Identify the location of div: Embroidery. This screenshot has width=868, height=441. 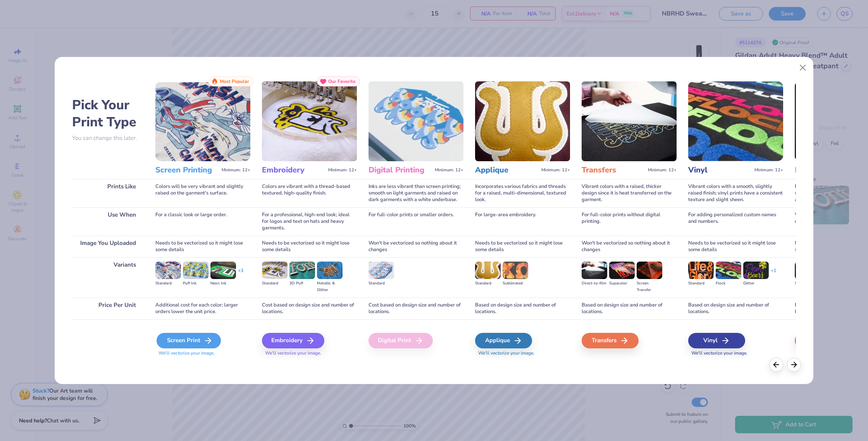
(293, 341).